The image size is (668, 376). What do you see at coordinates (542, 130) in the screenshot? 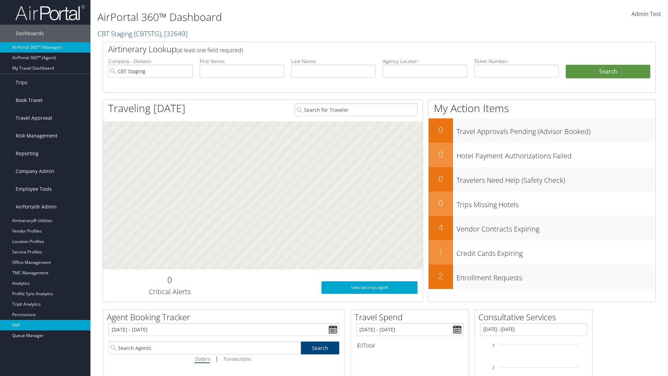
I see `a: 0Travel Approvals Pending (Advisor Booked)` at bounding box center [542, 130].